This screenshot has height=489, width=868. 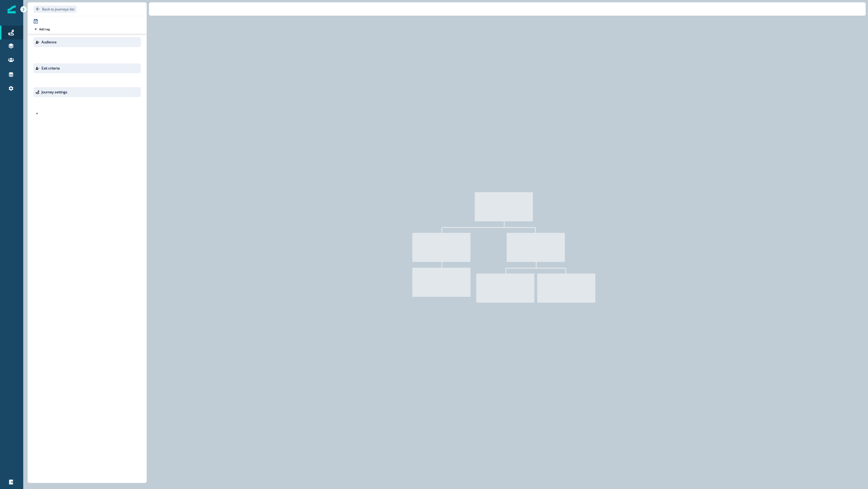 I want to click on button: Add tag, so click(x=42, y=29).